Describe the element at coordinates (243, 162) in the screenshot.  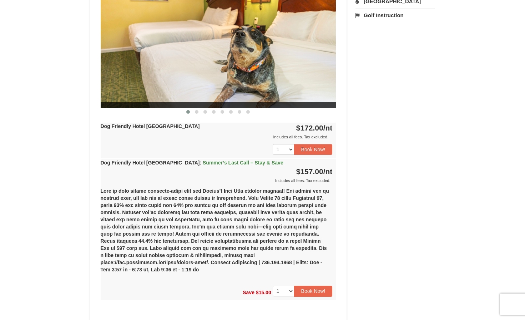
I see `span: Summer’s Last Call – Stay & Save` at that location.